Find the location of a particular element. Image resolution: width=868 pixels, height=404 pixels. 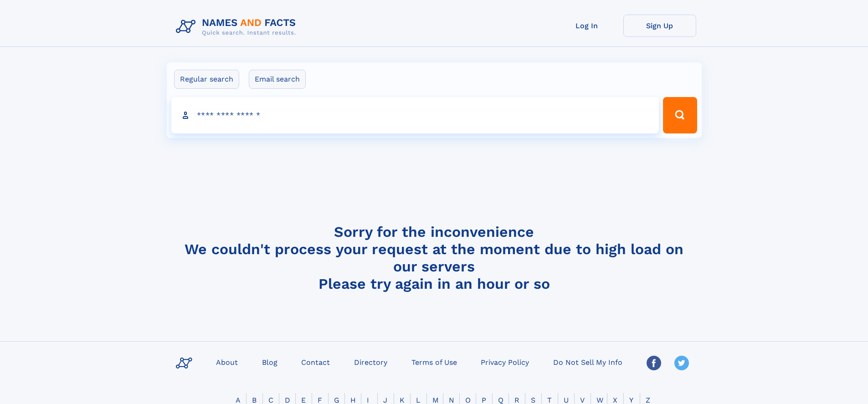

a: Do Not Sell My Info is located at coordinates (588, 362).